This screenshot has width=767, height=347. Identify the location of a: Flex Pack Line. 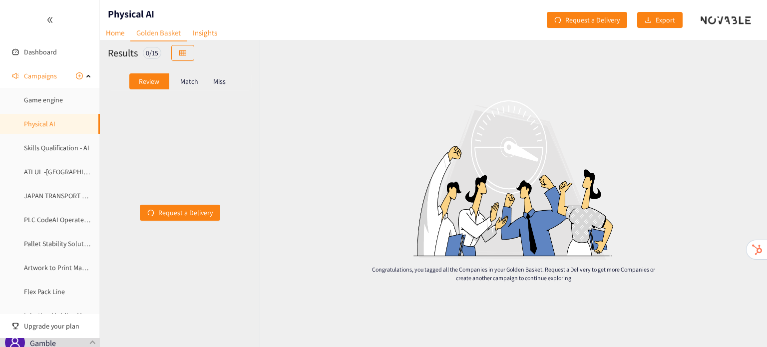
(44, 292).